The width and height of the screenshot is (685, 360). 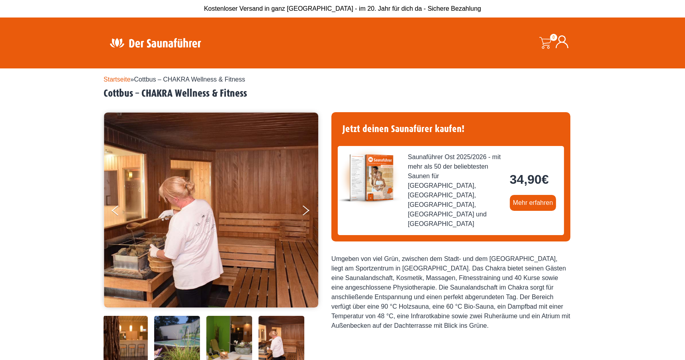 What do you see at coordinates (451, 129) in the screenshot?
I see `h4: Jetzt deinen Saunafürer kaufen!` at bounding box center [451, 129].